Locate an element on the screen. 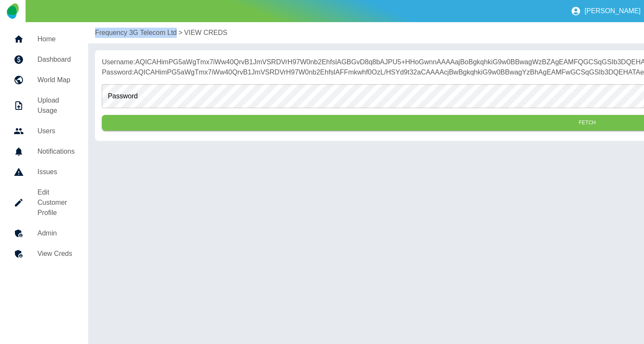 The height and width of the screenshot is (344, 644). a: Users is located at coordinates (44, 131).